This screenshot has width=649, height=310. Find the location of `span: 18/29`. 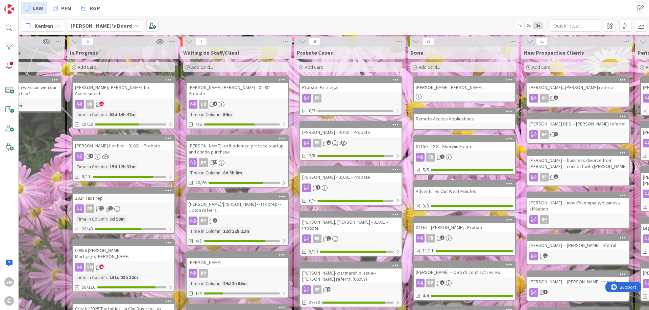

span: 18/29 is located at coordinates (87, 124).